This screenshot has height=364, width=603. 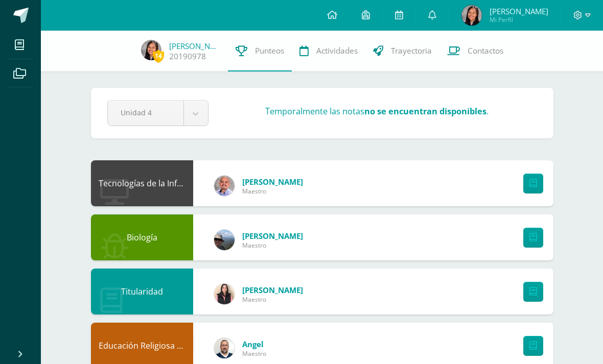 I want to click on span: Unidad 4, so click(x=145, y=112).